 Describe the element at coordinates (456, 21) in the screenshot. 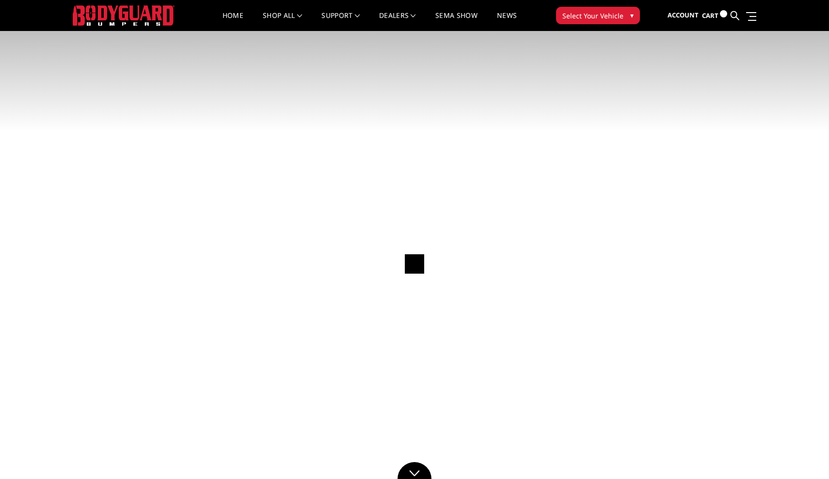

I see `a: SEMA Show` at that location.